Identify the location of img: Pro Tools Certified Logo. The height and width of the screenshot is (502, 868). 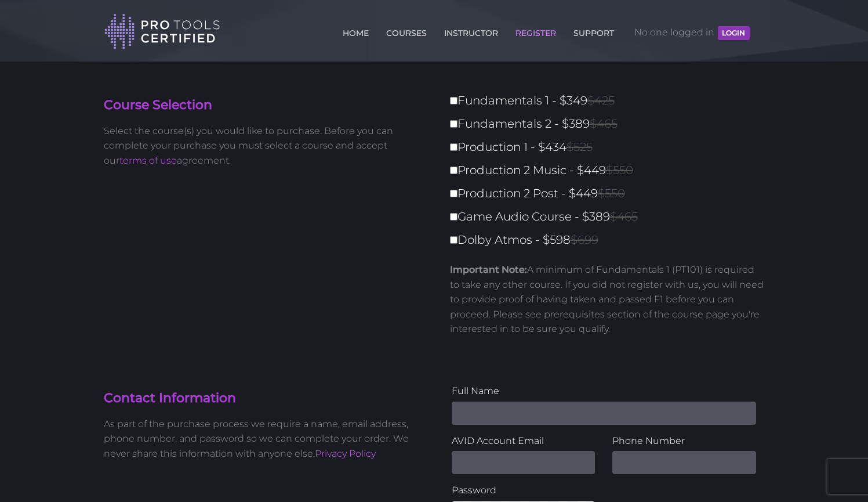
(163, 31).